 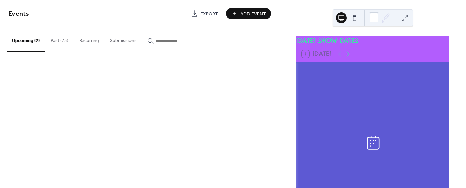 What do you see at coordinates (89, 39) in the screenshot?
I see `button: Recurring` at bounding box center [89, 39].